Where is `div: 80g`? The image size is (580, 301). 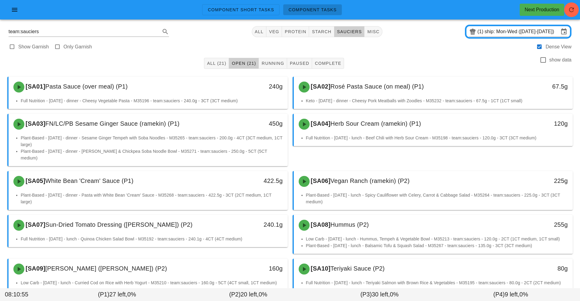 div: 80g is located at coordinates (537, 269).